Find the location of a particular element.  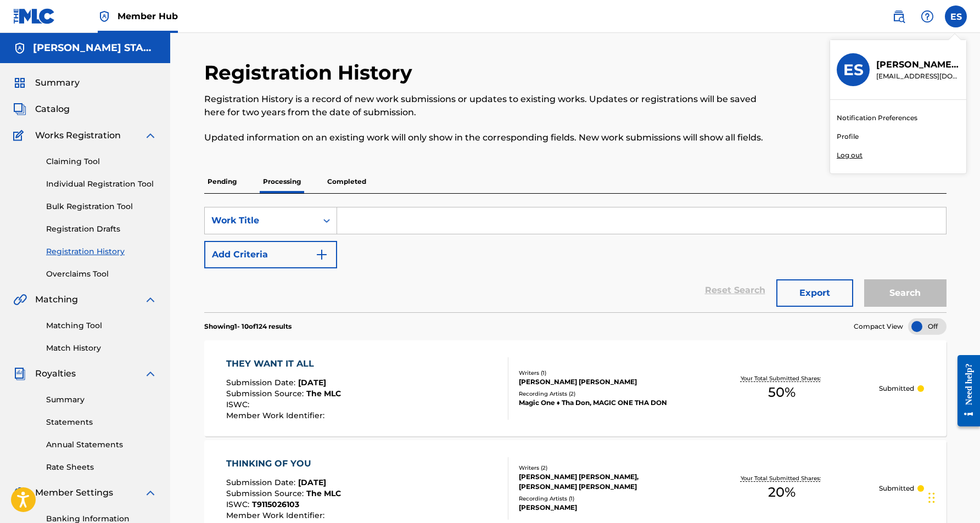

span: ES is located at coordinates (956, 17).